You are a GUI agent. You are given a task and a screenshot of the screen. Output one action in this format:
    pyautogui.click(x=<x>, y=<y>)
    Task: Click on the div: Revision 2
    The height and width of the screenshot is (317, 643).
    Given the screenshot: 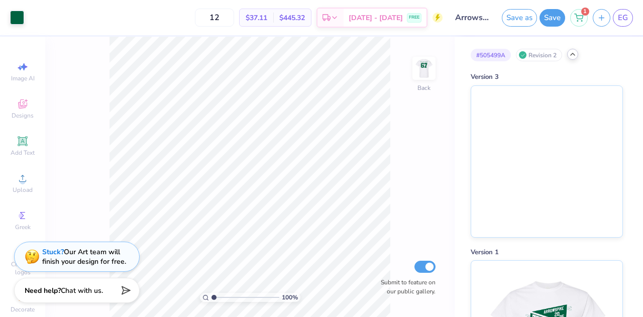 What is the action you would take?
    pyautogui.click(x=539, y=55)
    